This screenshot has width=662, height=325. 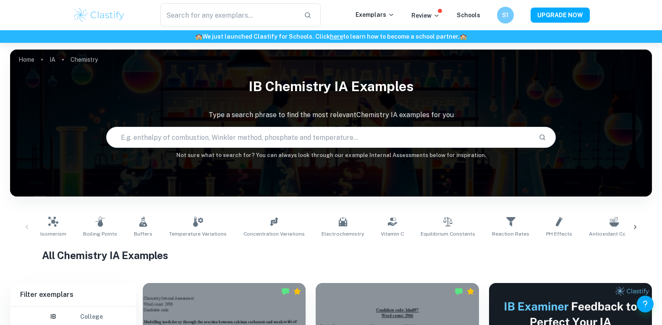 What do you see at coordinates (99, 15) in the screenshot?
I see `a: Clastify logo` at bounding box center [99, 15].